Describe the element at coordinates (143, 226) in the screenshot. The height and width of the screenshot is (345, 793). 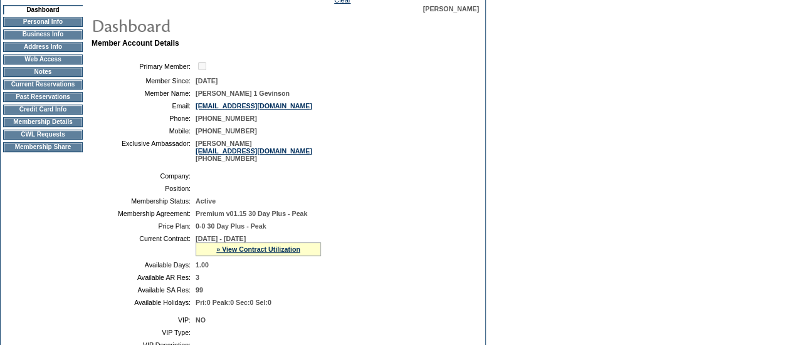
I see `td: Price Plan:` at that location.